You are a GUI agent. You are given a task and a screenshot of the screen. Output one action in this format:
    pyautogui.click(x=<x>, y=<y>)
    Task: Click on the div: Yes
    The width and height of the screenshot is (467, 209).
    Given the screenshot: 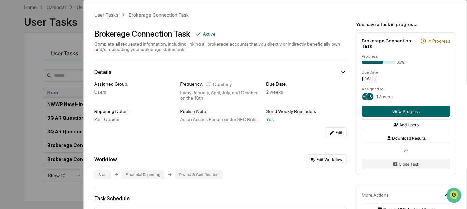 What is the action you would take?
    pyautogui.click(x=306, y=119)
    